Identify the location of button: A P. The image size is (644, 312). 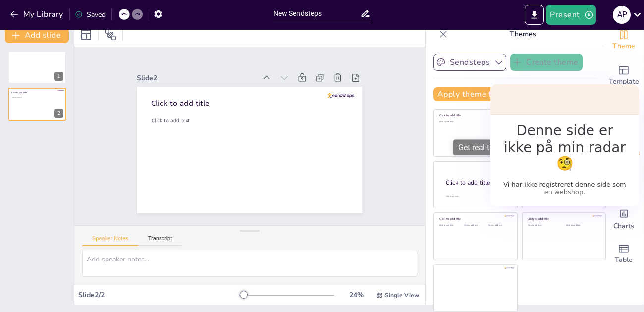
(621, 15).